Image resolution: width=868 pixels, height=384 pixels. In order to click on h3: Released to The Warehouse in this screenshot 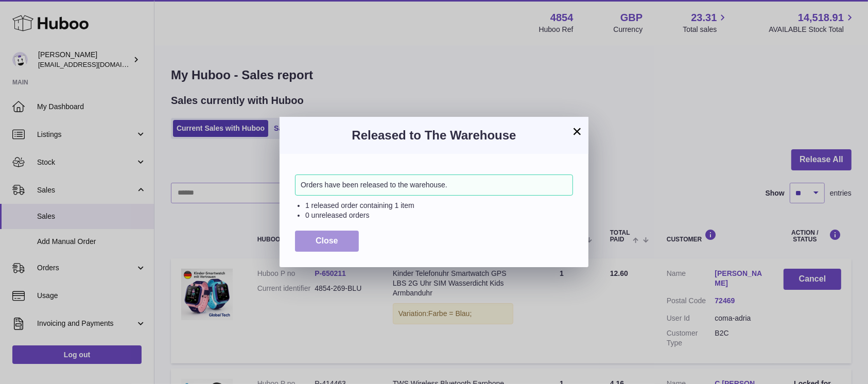, I will do `click(434, 136)`.